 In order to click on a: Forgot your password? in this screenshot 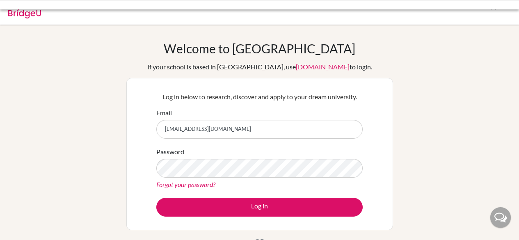, I will do `click(186, 184)`.